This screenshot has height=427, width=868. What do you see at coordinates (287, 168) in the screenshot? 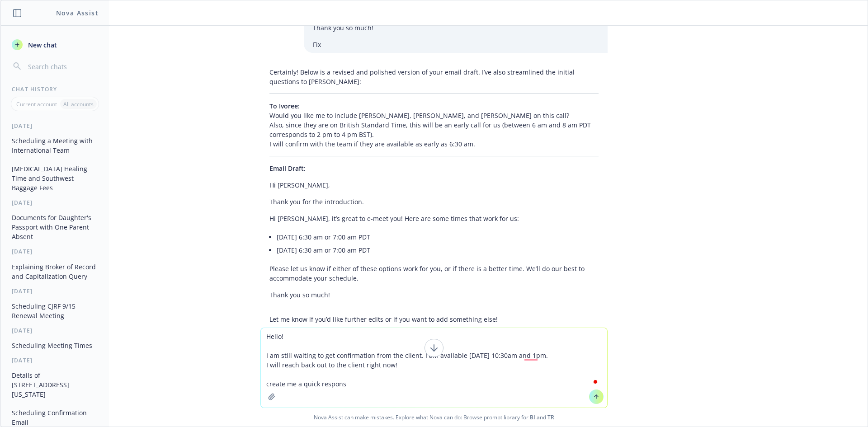
I see `span: Email Draft:` at bounding box center [287, 168].